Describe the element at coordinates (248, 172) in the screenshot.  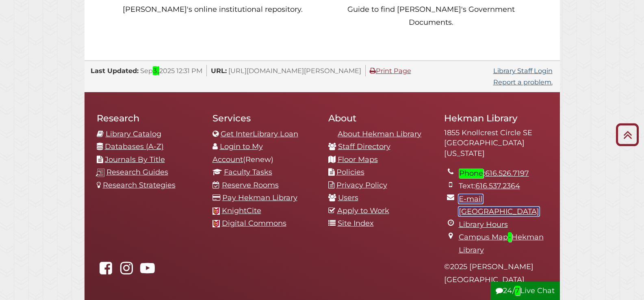
I see `a: Faculty Tasks` at that location.